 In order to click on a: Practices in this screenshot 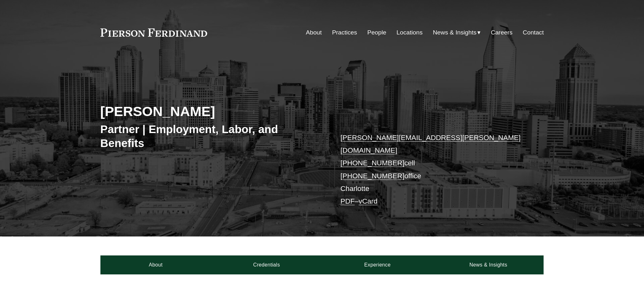, I will do `click(344, 33)`.